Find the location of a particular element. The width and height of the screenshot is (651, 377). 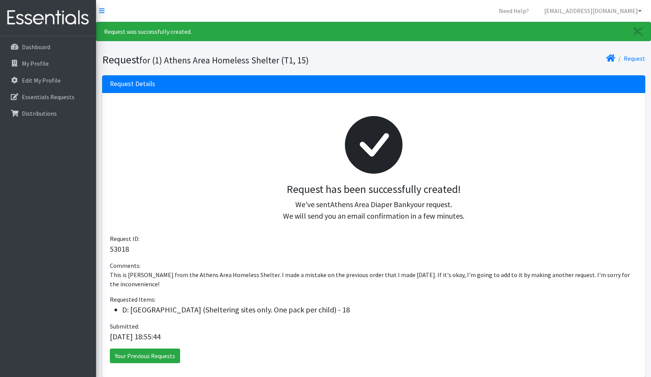

span: Submitted: is located at coordinates (124, 326).